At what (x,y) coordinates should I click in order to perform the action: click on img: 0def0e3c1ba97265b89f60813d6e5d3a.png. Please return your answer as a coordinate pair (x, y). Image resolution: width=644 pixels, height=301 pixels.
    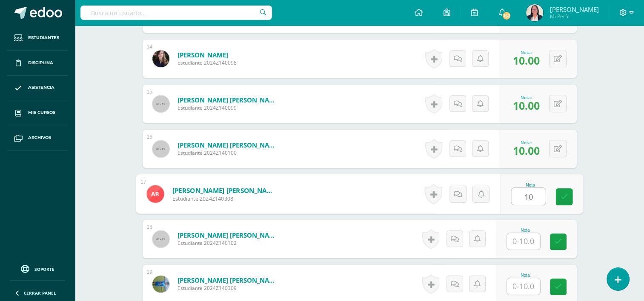
    Looking at the image, I should click on (161, 59).